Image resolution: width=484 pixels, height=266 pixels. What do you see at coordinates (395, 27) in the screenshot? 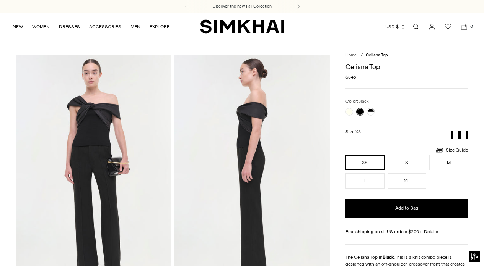
I see `button: USD $` at bounding box center [395, 27].